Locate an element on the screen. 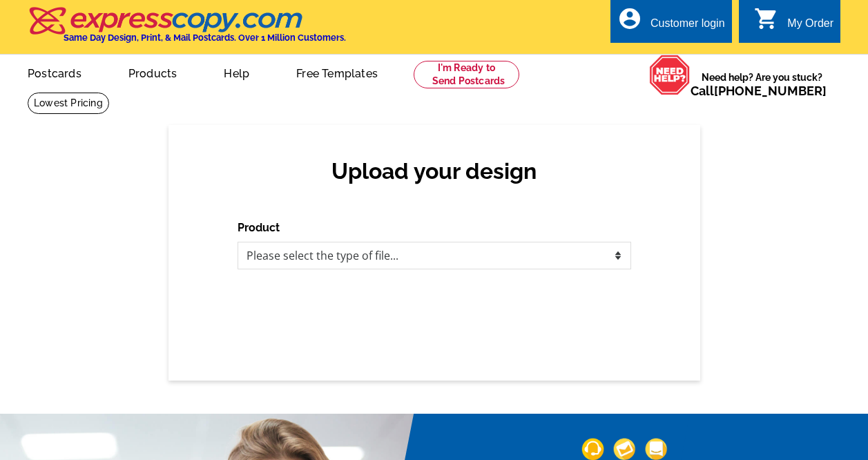 The width and height of the screenshot is (868, 460). h4: Same Day Design, Print, & Mail Postcards. Over 1 Million Customers. is located at coordinates (205, 38).